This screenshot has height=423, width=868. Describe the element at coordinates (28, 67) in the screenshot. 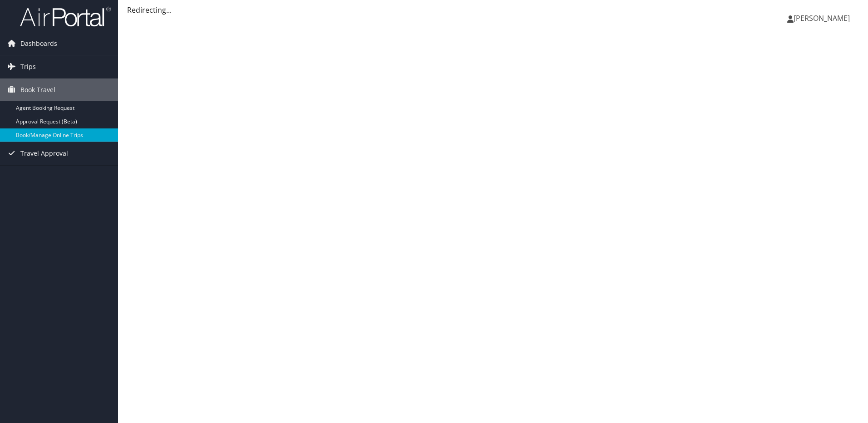

I see `span: Trips` at that location.